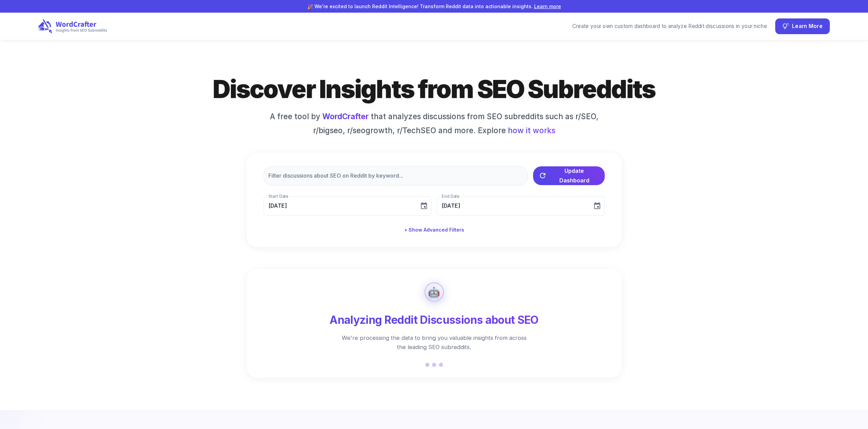 Image resolution: width=868 pixels, height=429 pixels. I want to click on a: Learn more, so click(547, 6).